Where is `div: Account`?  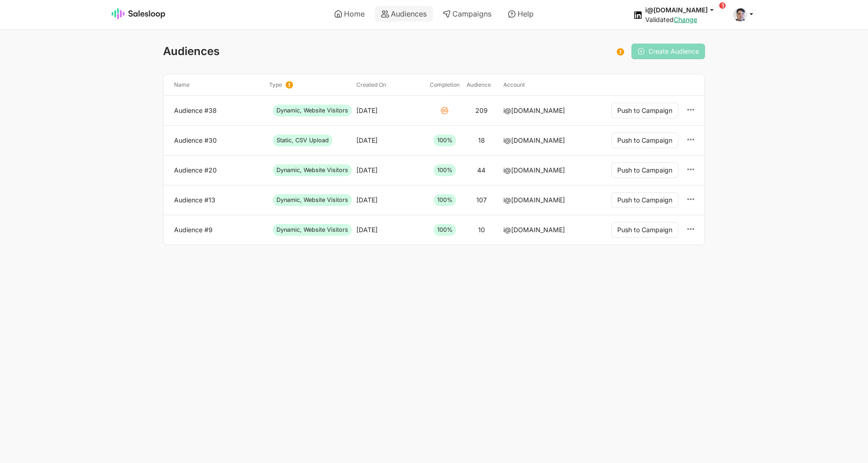 div: Account is located at coordinates (543, 85).